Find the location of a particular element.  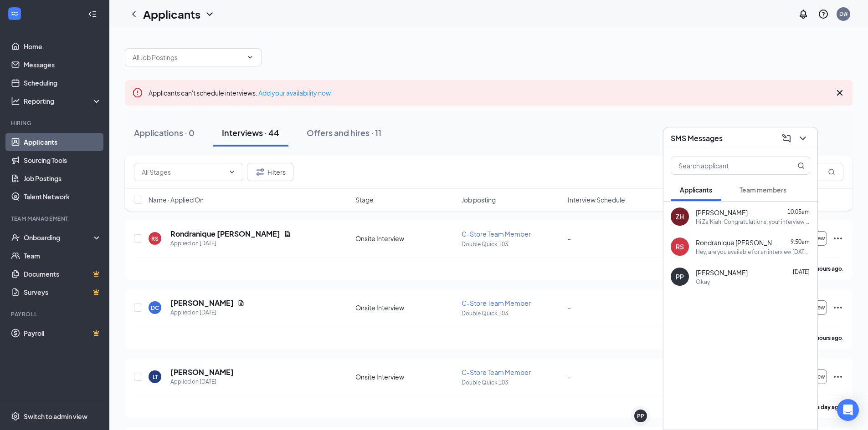

a: Scheduling is located at coordinates (62, 83).